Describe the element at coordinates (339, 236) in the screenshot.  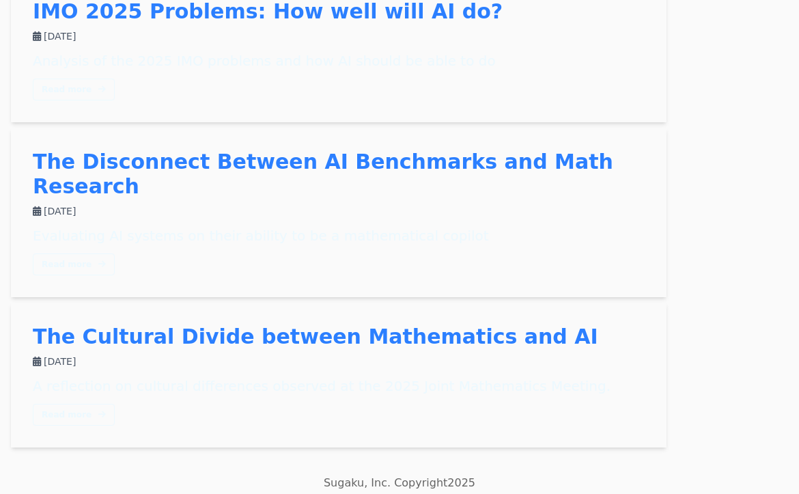
I see `div: Evaluating AI systems on their ability to be a mathematical copilot` at that location.